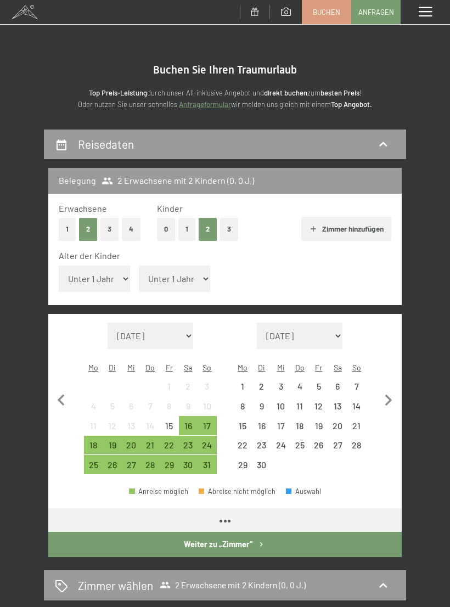 The height and width of the screenshot is (607, 450). Describe the element at coordinates (304, 491) in the screenshot. I see `div: Auswahl` at that location.